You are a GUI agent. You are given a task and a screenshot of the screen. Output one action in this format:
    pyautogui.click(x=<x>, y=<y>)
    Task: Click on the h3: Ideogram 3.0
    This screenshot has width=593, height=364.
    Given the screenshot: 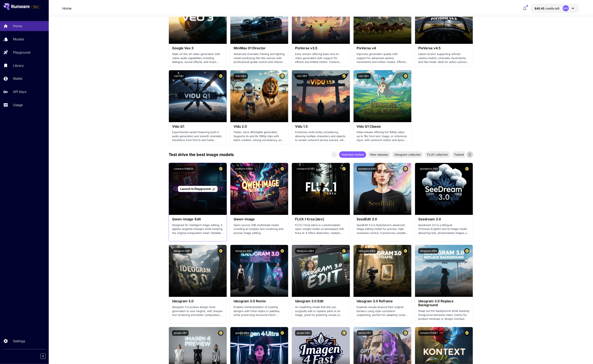 What is the action you would take?
    pyautogui.click(x=198, y=301)
    